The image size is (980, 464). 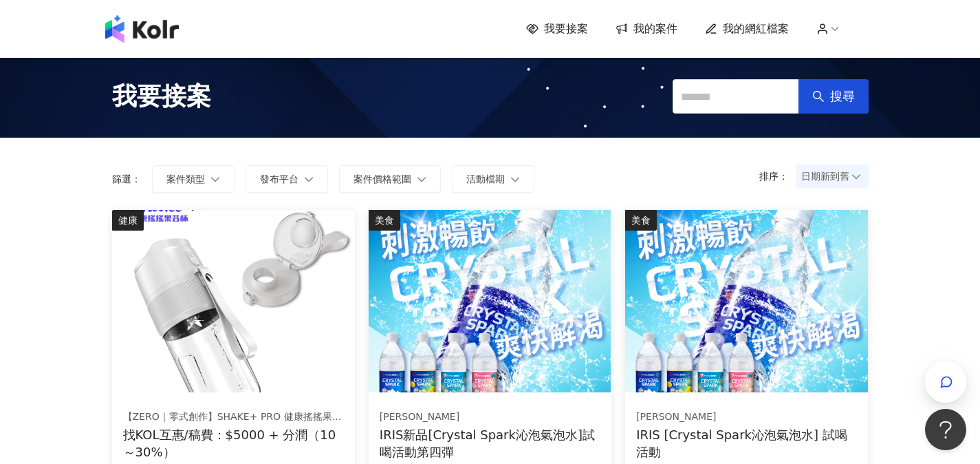 I want to click on button: 案件類型, so click(x=193, y=179).